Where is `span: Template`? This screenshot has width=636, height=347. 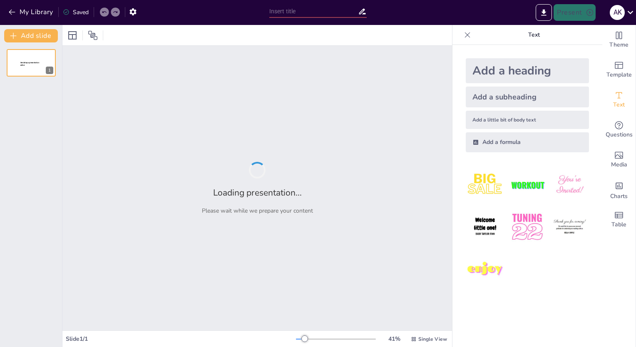 span: Template is located at coordinates (619, 75).